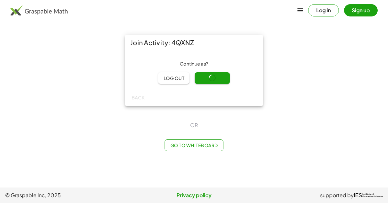 The width and height of the screenshot is (388, 203). I want to click on span: Go to Whiteboard, so click(194, 145).